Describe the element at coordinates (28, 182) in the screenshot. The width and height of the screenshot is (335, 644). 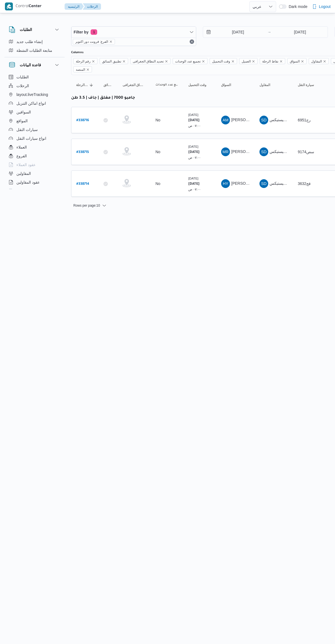
I see `span: عقود المقاولين` at that location.